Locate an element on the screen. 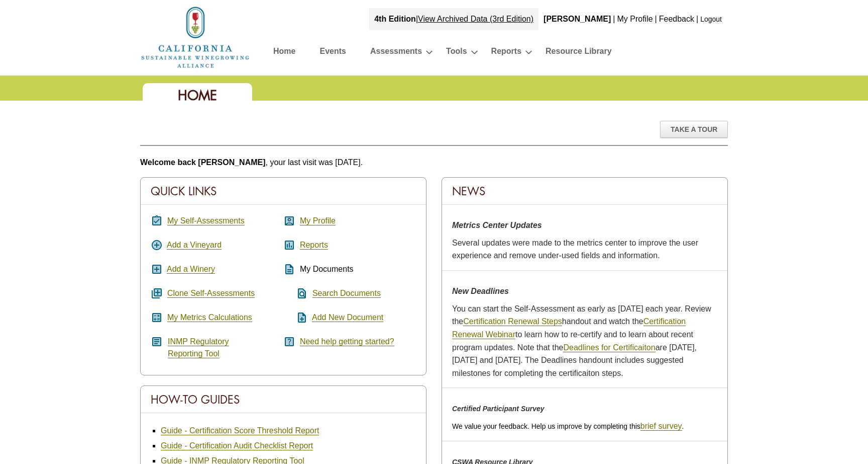  i: description is located at coordinates (290, 269).